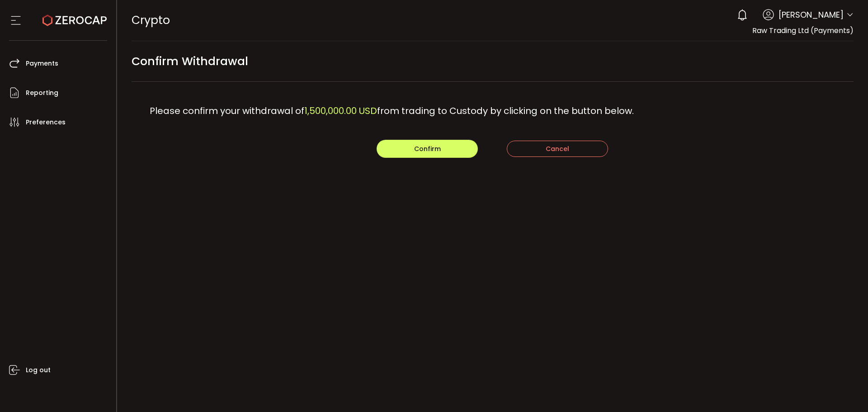 This screenshot has height=412, width=868. Describe the element at coordinates (803, 30) in the screenshot. I see `span: Raw Trading Ltd (Payments)` at that location.